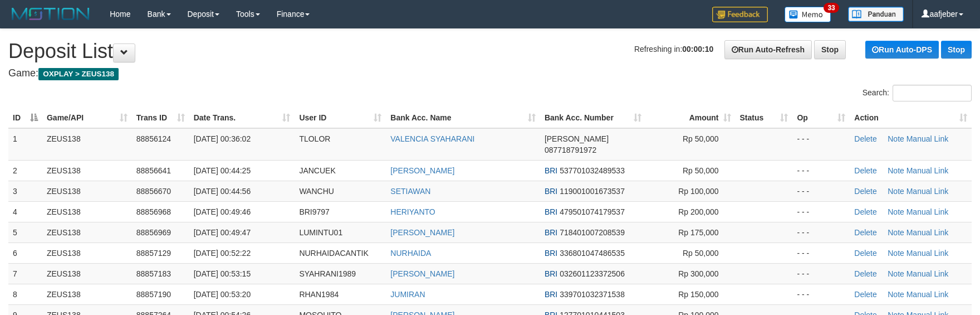 This screenshot has height=315, width=980. Describe the element at coordinates (25, 170) in the screenshot. I see `td: 2` at that location.